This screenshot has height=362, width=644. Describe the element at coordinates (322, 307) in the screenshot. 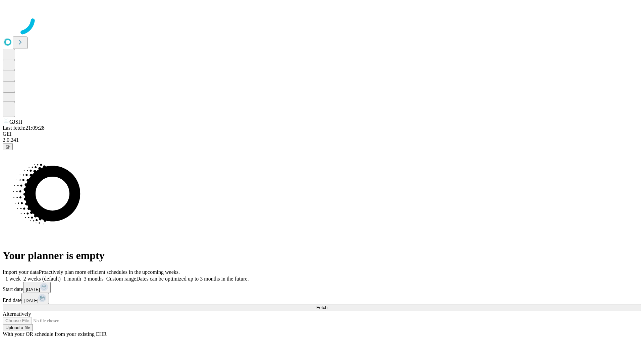

I see `span: Fetch` at that location.